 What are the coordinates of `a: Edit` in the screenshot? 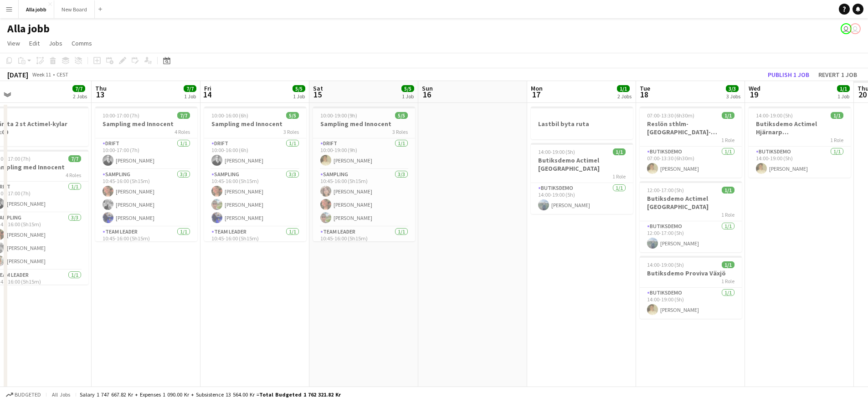 It's located at (34, 43).